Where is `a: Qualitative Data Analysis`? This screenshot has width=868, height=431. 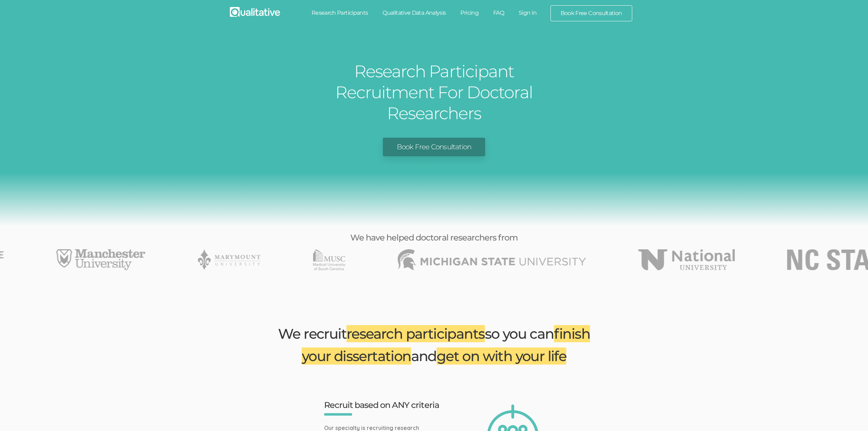 a: Qualitative Data Analysis is located at coordinates (414, 13).